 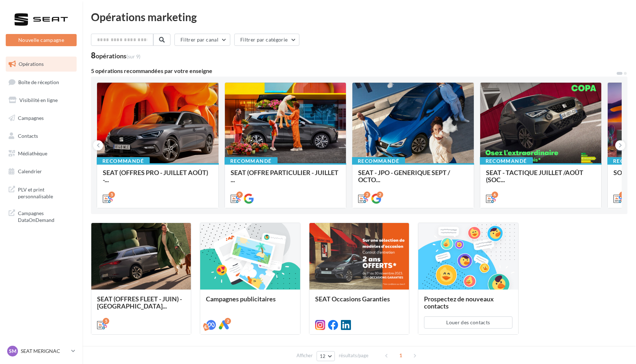 I want to click on a: Opérations, so click(x=41, y=64).